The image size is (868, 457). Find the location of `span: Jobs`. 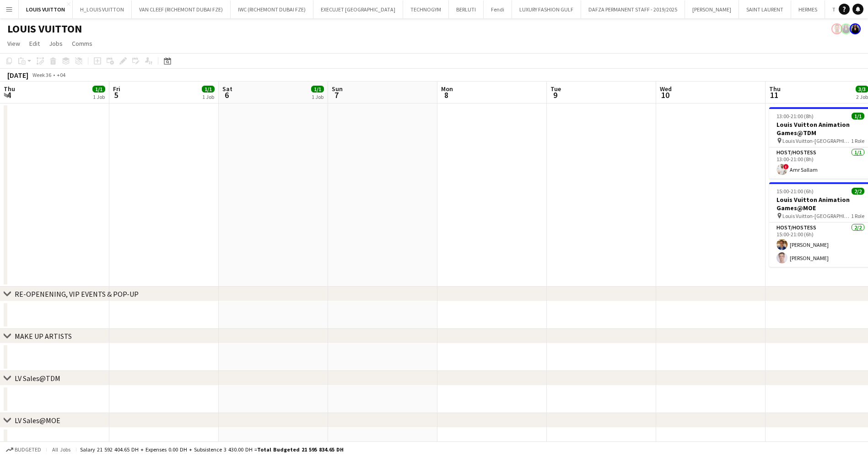

span: Jobs is located at coordinates (56, 44).